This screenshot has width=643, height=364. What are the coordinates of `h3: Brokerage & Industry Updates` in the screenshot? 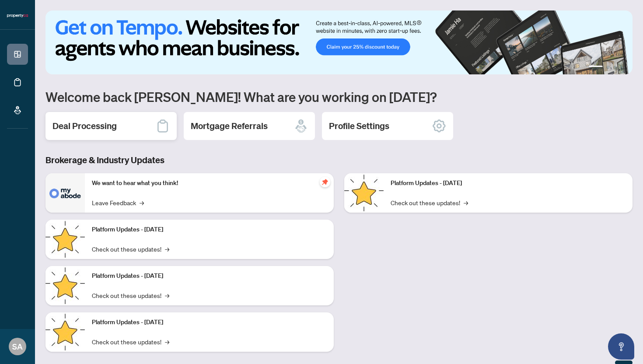 It's located at (339, 160).